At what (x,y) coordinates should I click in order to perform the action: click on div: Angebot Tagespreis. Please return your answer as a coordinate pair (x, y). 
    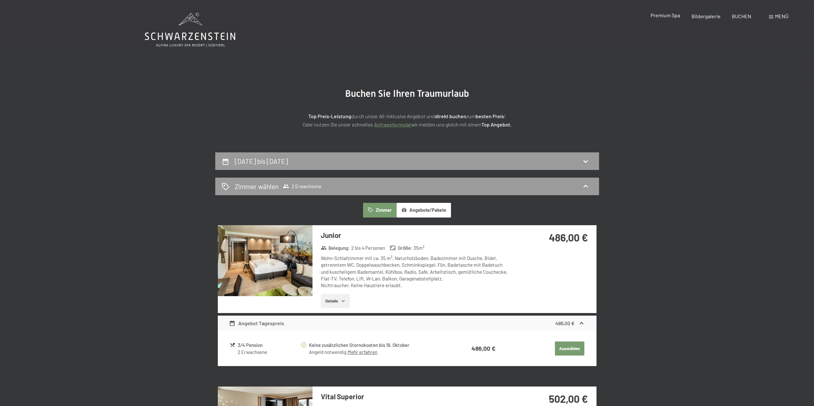
    Looking at the image, I should click on (256, 324).